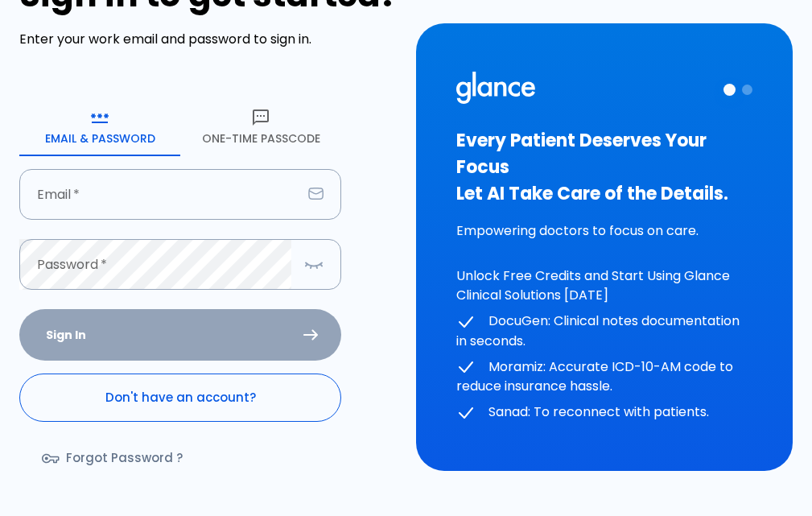 The width and height of the screenshot is (812, 516). I want to click on a: Forgot Password ?, so click(113, 458).